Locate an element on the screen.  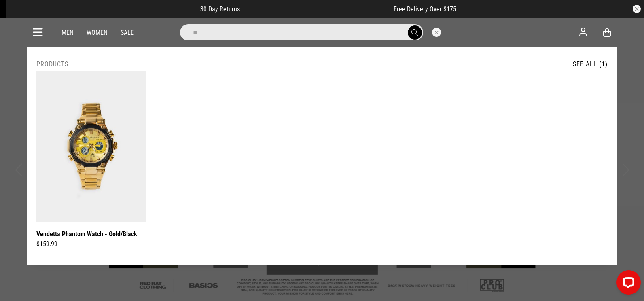
span: Free Delivery Over $175 is located at coordinates (425, 9).